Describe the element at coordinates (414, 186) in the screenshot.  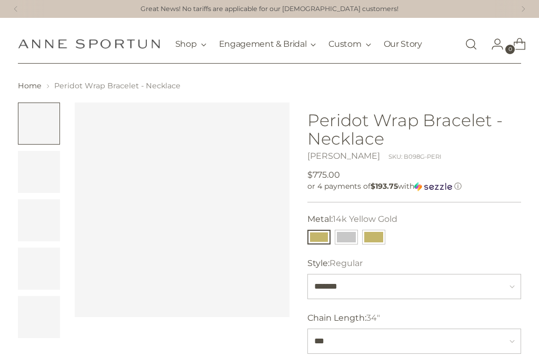
I see `div: or 4 payments of with` at that location.